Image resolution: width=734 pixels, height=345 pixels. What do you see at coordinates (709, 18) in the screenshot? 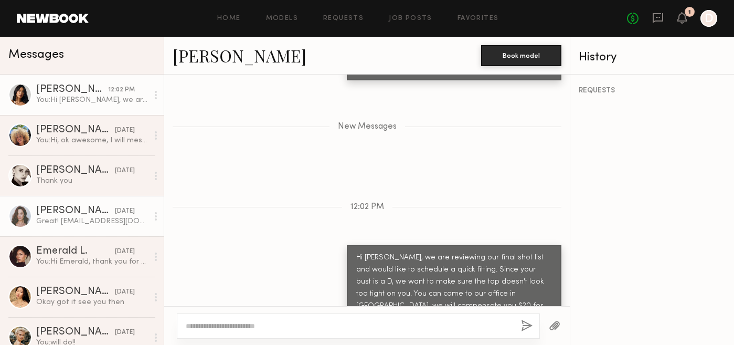
I see `a: D` at bounding box center [709, 18].